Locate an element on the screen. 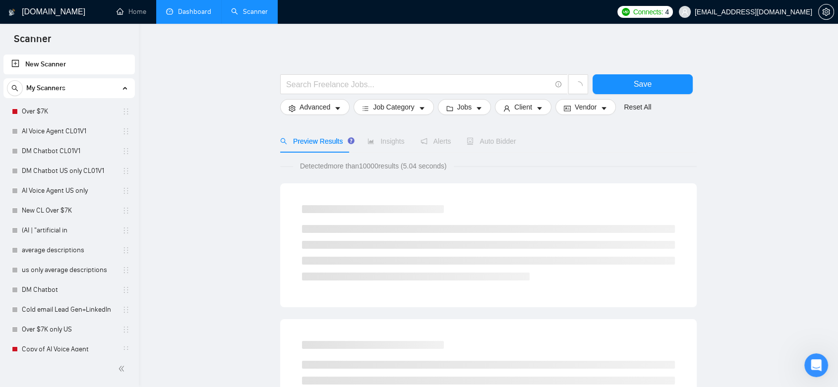 This screenshot has width=838, height=387. a: (AI | "artificial in is located at coordinates (69, 231).